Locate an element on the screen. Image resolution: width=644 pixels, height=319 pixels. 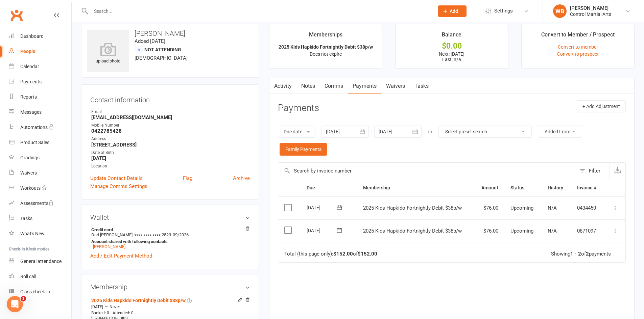
div: Gradings is located at coordinates (30, 158).